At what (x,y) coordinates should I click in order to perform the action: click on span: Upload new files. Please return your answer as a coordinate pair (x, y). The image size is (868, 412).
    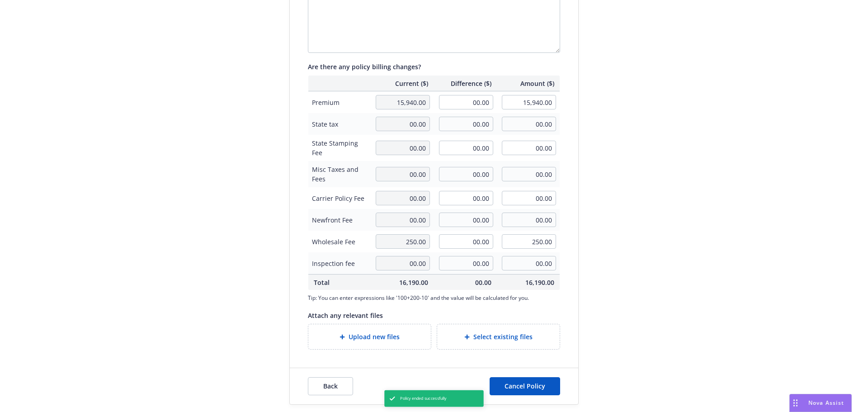
    Looking at the image, I should click on (373, 337).